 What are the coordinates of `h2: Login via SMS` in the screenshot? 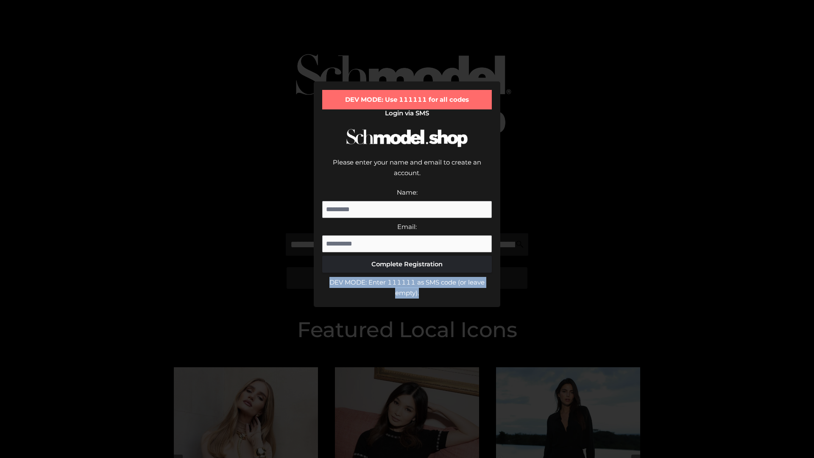 It's located at (407, 113).